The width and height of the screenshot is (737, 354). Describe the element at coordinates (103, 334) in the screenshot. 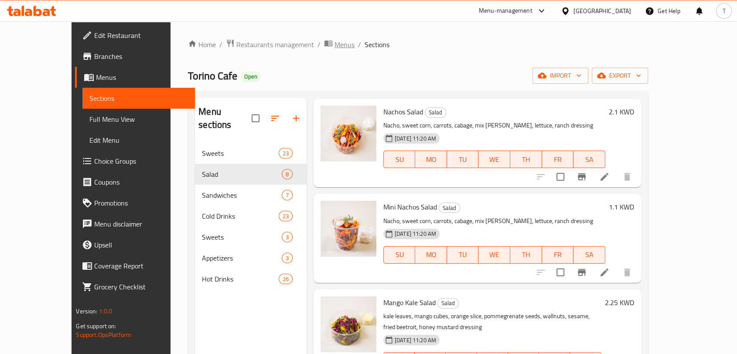

I see `a: Support.OpsPlatform` at that location.